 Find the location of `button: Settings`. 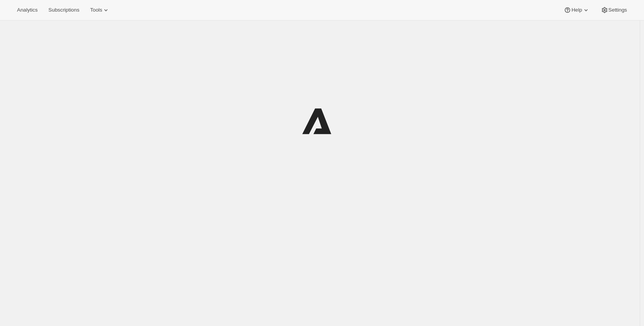

button: Settings is located at coordinates (614, 10).